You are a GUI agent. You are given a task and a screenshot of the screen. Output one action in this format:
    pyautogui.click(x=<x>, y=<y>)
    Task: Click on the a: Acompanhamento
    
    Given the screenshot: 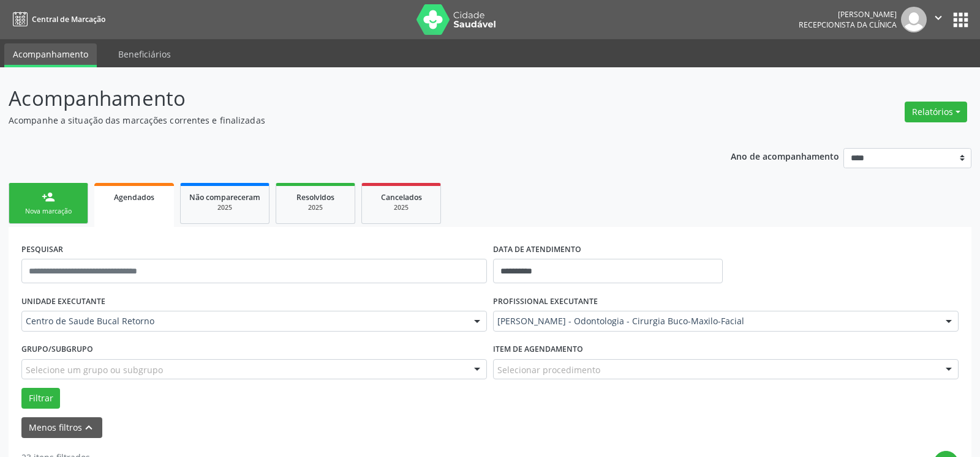 What is the action you would take?
    pyautogui.click(x=51, y=55)
    